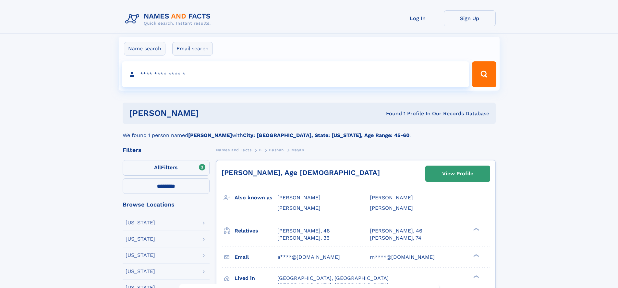 The width and height of the screenshot is (618, 288). I want to click on div: Found 1 Profile In Our Records Database, so click(390, 113).